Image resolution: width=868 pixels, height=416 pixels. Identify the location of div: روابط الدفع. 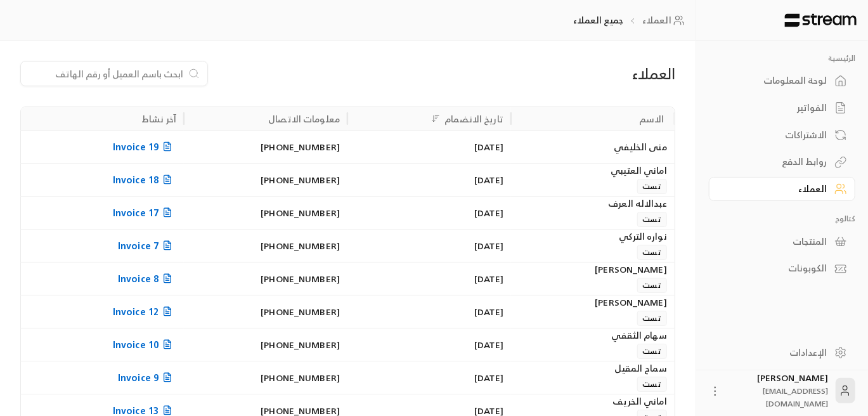
(775, 162).